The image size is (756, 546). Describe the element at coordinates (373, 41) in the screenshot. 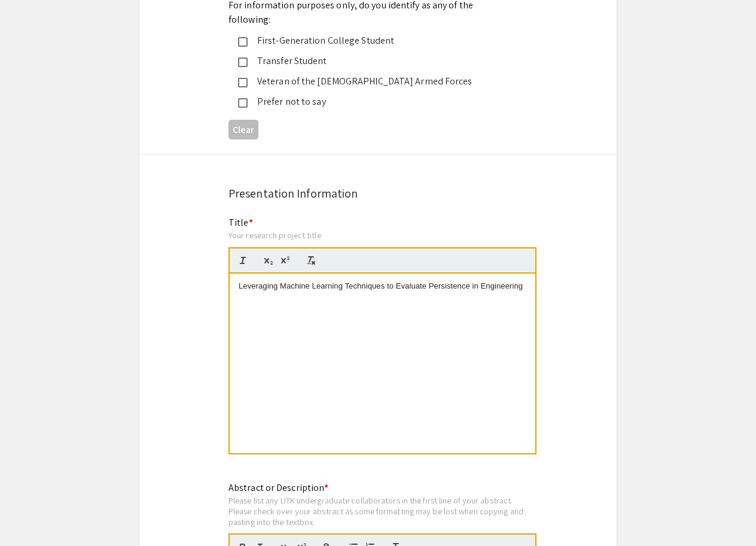

I see `div: First-Generation College Student` at that location.